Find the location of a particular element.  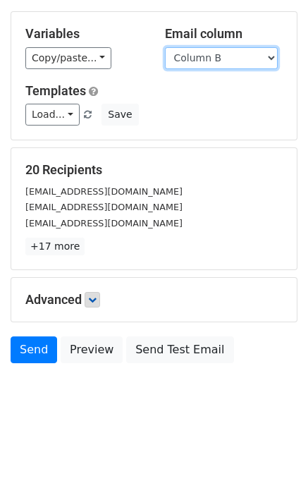

a: Send is located at coordinates (34, 350).